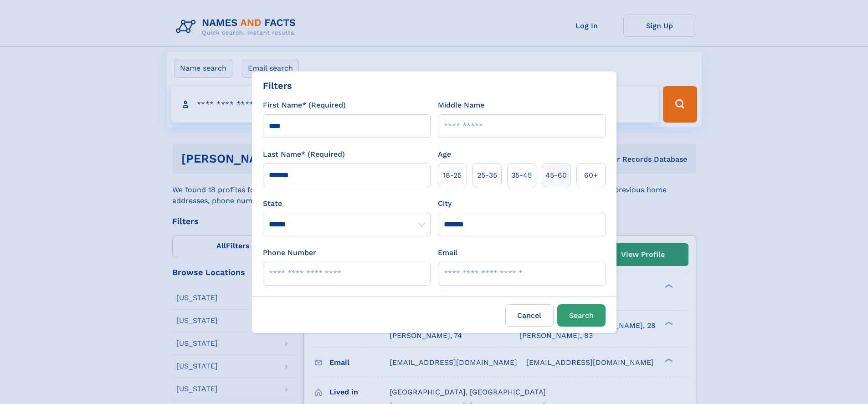  What do you see at coordinates (347, 203) in the screenshot?
I see `label: State` at bounding box center [347, 203].